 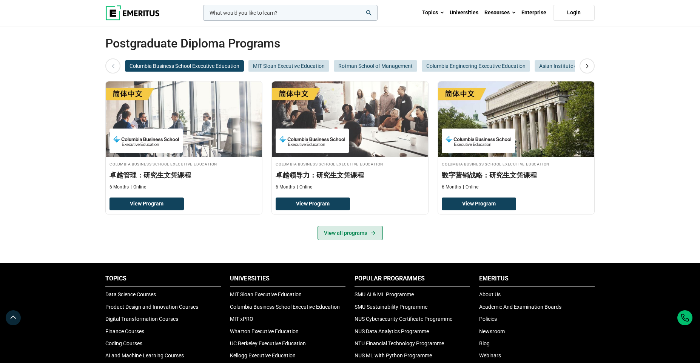 I want to click on a: Finance Courses, so click(x=125, y=332).